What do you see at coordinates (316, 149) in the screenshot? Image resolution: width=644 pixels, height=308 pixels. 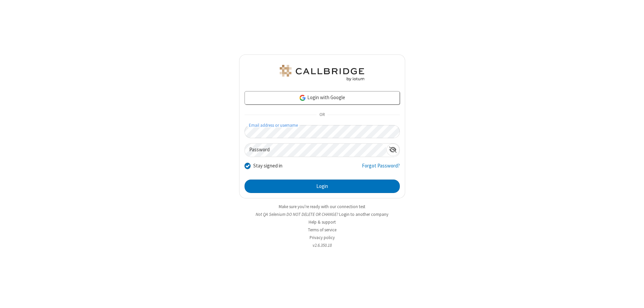 I see `input: Password` at bounding box center [316, 149].